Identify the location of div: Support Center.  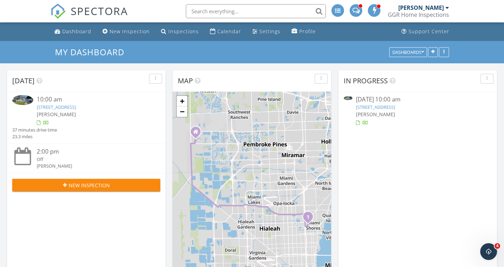
(428, 31).